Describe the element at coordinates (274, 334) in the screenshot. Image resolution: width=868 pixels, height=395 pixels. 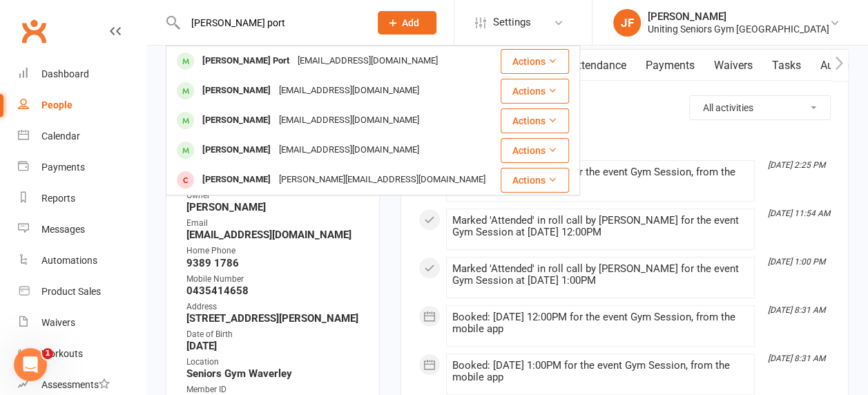
I see `div: Date of Birth` at that location.